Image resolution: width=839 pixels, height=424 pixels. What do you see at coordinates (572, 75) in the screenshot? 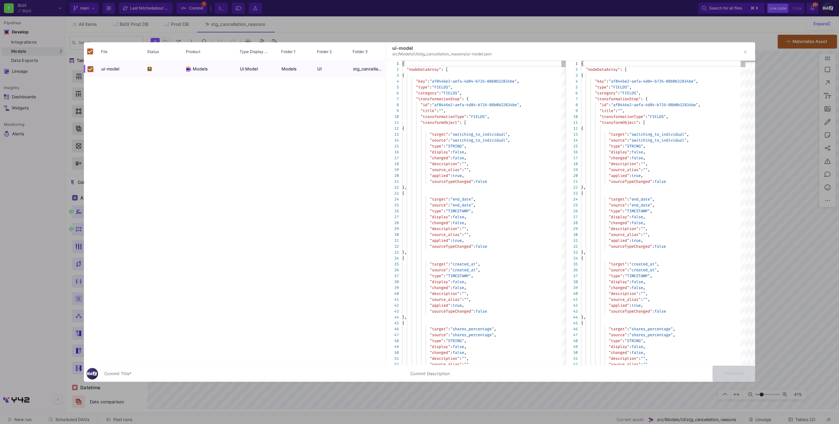
I see `div: 3` at bounding box center [572, 75].